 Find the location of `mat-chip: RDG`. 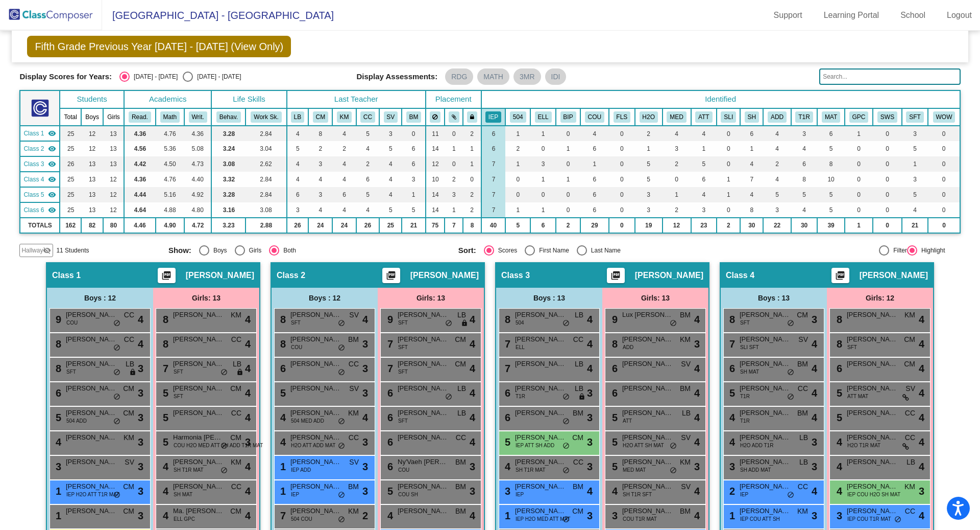

mat-chip: RDG is located at coordinates (459, 76).